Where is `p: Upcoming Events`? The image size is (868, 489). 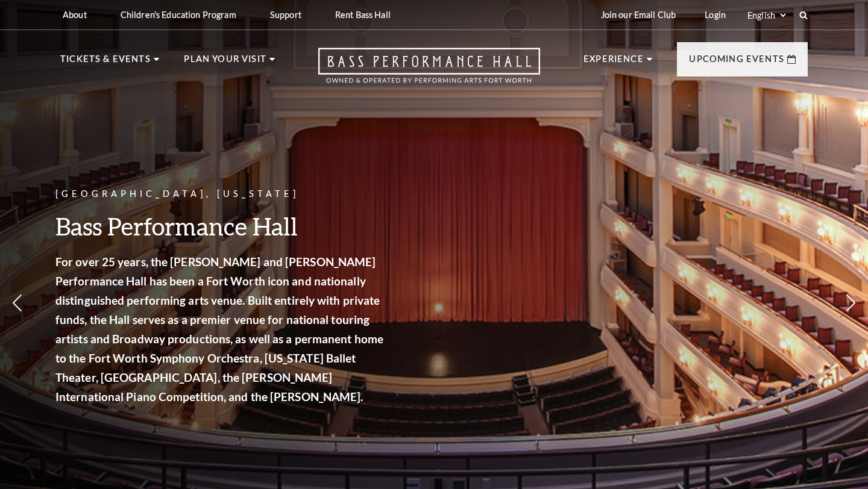
p: Upcoming Events is located at coordinates (737, 63).